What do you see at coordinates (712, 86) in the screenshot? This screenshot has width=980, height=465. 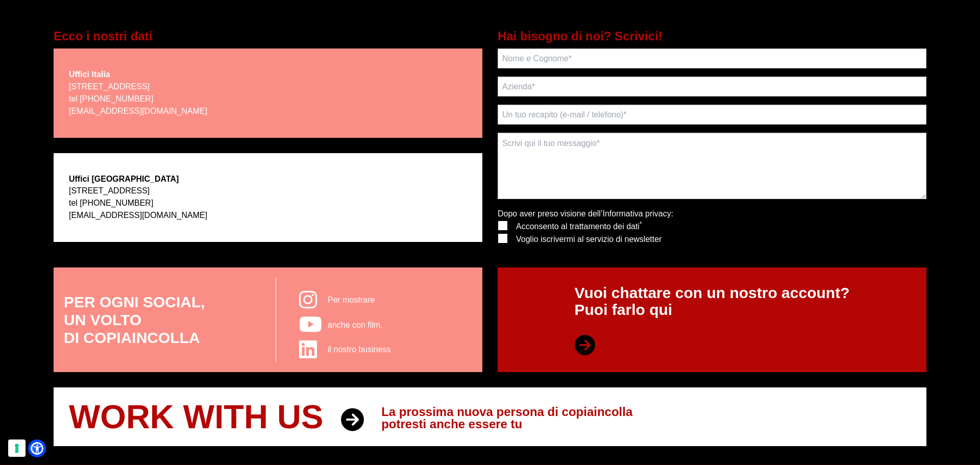 I see `input: Azienda*` at bounding box center [712, 86].